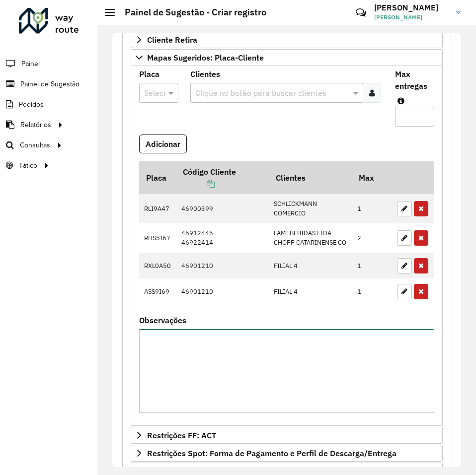 The height and width of the screenshot is (475, 476). What do you see at coordinates (193, 471) in the screenshot?
I see `span: Rota Noturna/Vespertina` at bounding box center [193, 471].